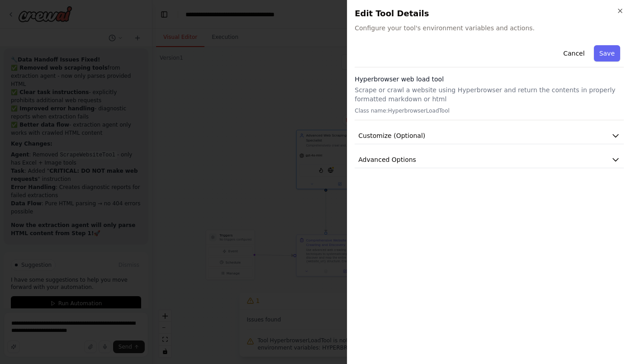 The image size is (631, 364). I want to click on h2: Edit Tool Details, so click(489, 14).